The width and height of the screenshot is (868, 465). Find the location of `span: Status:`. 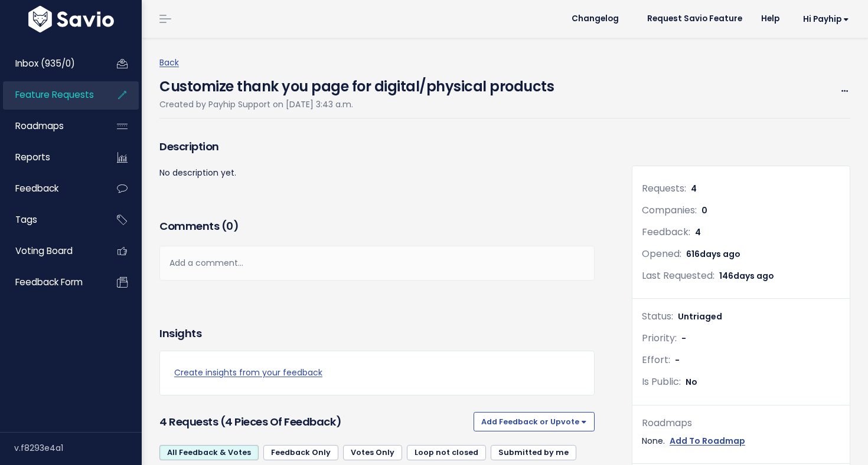

span: Status: is located at coordinates (657, 316).